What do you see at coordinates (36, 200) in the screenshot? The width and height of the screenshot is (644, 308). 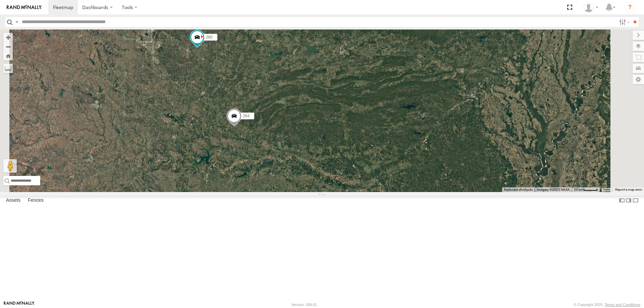 I see `label: Fences` at bounding box center [36, 200].